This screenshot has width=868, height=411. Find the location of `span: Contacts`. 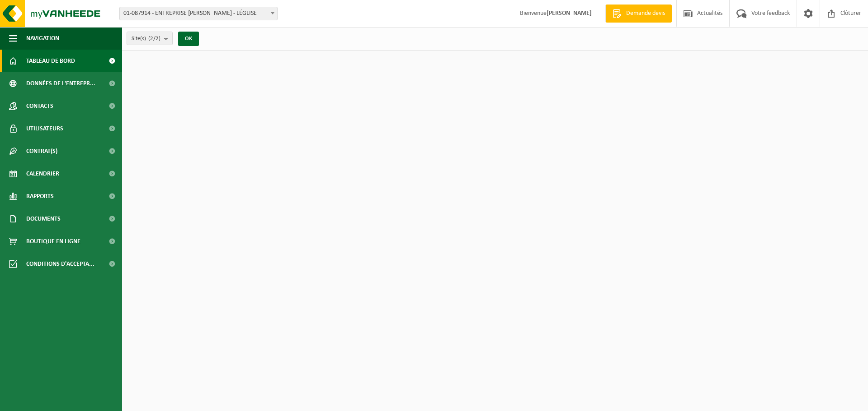

span: Contacts is located at coordinates (40, 106).